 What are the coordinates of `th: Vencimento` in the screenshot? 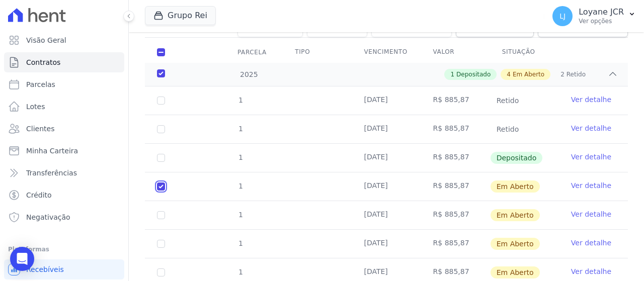 It's located at (386, 53).